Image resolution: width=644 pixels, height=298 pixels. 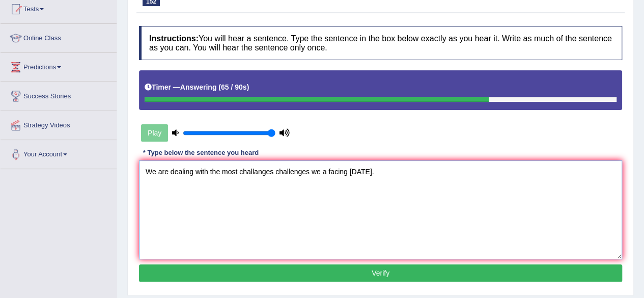 I want to click on h5: Timer —, so click(x=197, y=87).